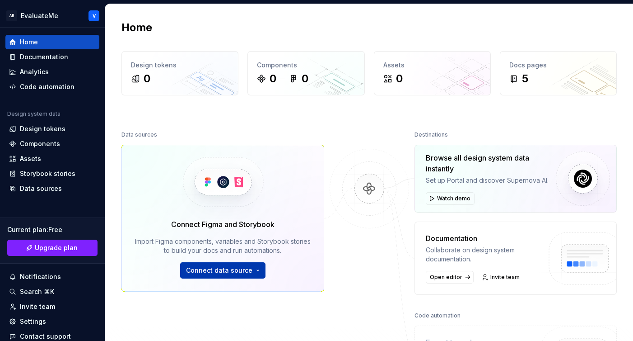 This screenshot has width=633, height=341. Describe the element at coordinates (52, 87) in the screenshot. I see `a: Code automation` at that location.